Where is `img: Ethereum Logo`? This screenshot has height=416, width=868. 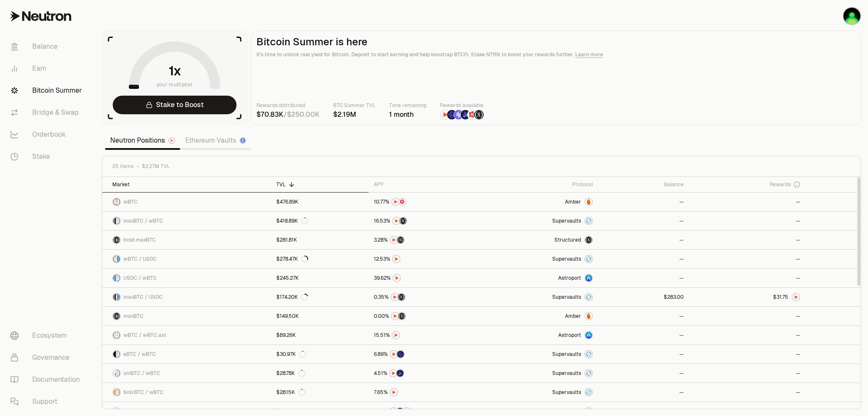
img: Ethereum Logo is located at coordinates (243, 141).